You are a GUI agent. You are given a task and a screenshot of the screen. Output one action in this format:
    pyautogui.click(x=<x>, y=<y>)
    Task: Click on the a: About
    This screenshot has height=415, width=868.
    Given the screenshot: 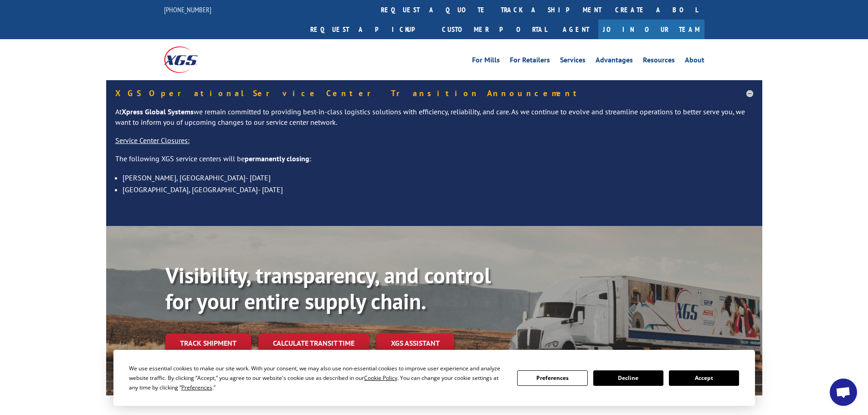 What is the action you would take?
    pyautogui.click(x=694, y=62)
    